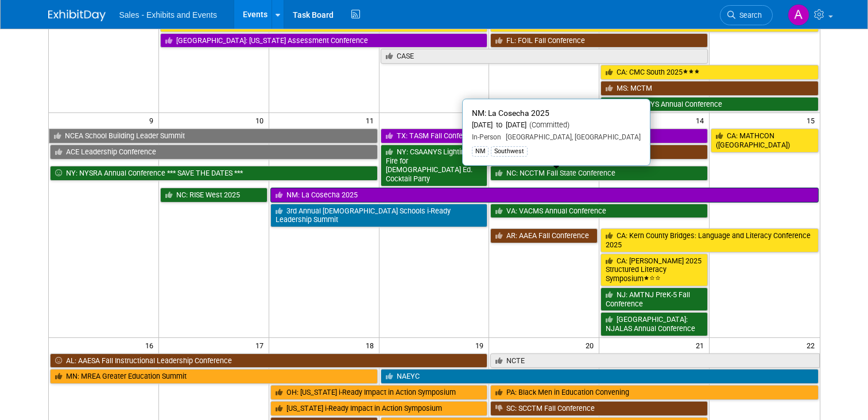  I want to click on a: CASE, so click(544, 56).